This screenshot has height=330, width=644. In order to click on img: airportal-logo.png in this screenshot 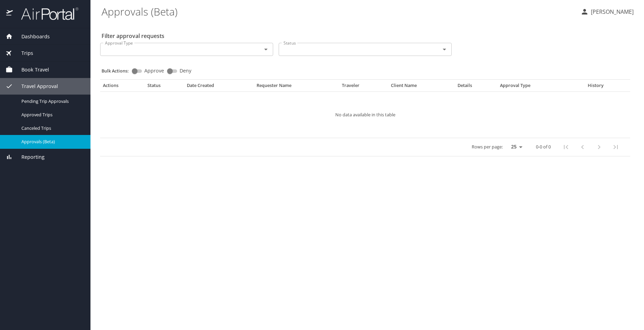, I will do `click(46, 13)`.